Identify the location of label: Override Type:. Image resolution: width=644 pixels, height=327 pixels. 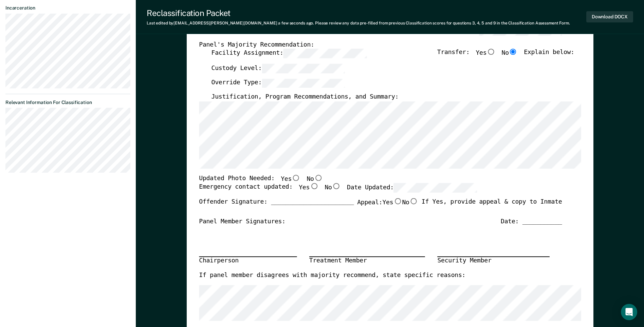
(278, 83).